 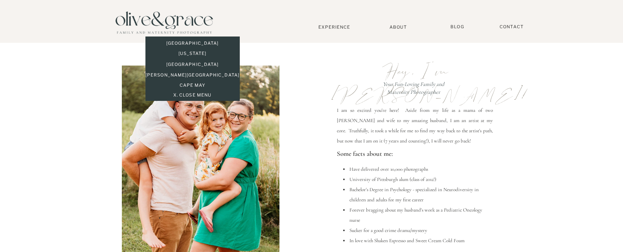 What do you see at coordinates (192, 95) in the screenshot?
I see `a: x. close menu` at bounding box center [192, 95].